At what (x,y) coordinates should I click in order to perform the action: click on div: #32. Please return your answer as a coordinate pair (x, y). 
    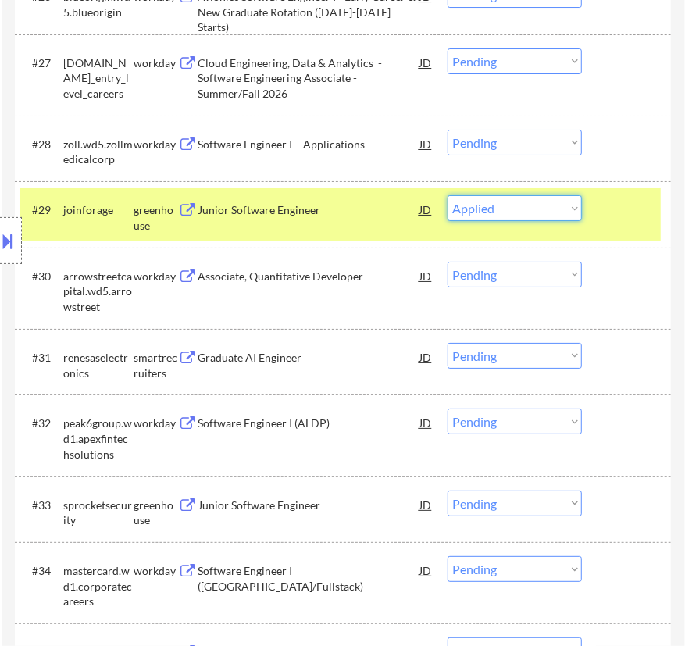
    Looking at the image, I should click on (41, 423).